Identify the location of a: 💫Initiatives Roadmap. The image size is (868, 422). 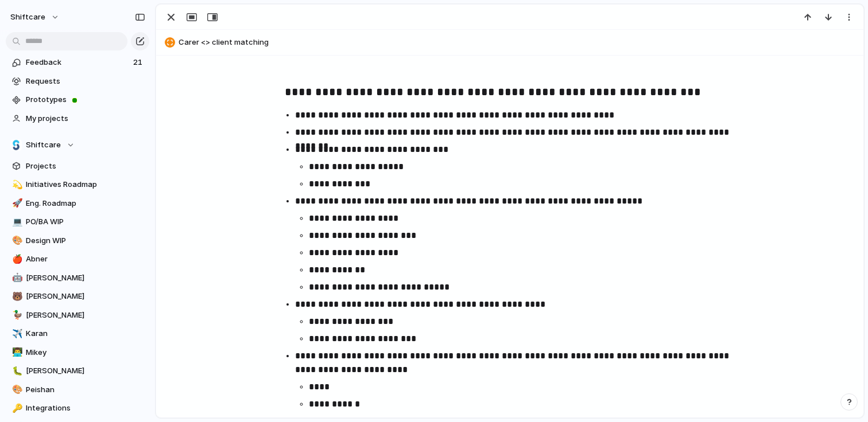
(78, 185).